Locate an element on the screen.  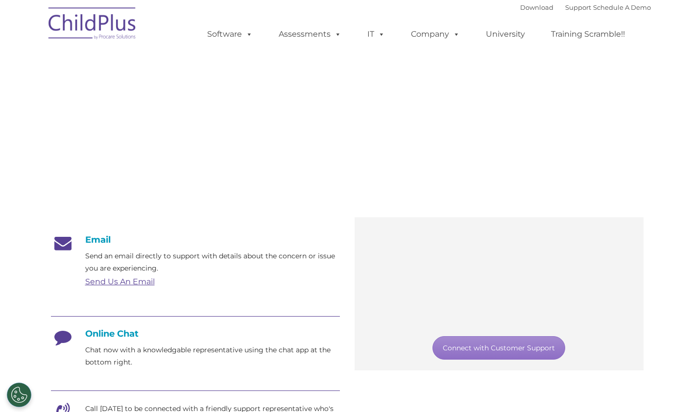
a: Support is located at coordinates (578, 7).